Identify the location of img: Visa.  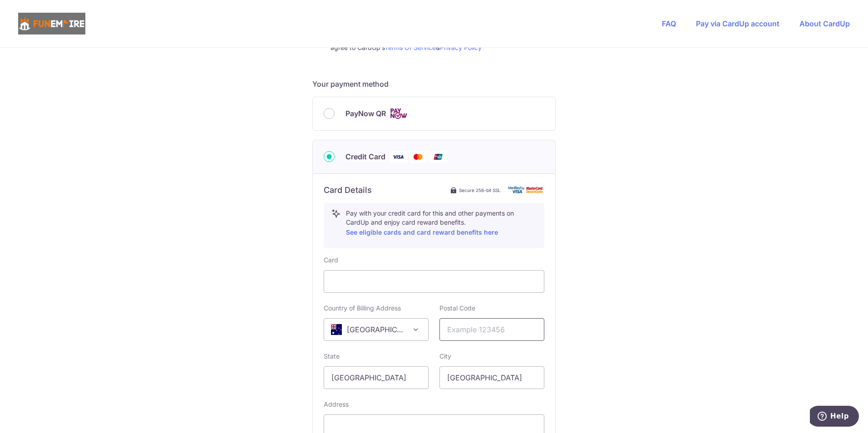
(399, 157).